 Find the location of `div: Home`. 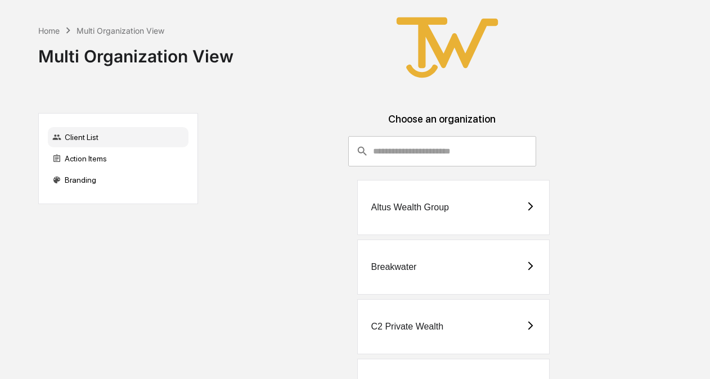

div: Home is located at coordinates (49, 30).